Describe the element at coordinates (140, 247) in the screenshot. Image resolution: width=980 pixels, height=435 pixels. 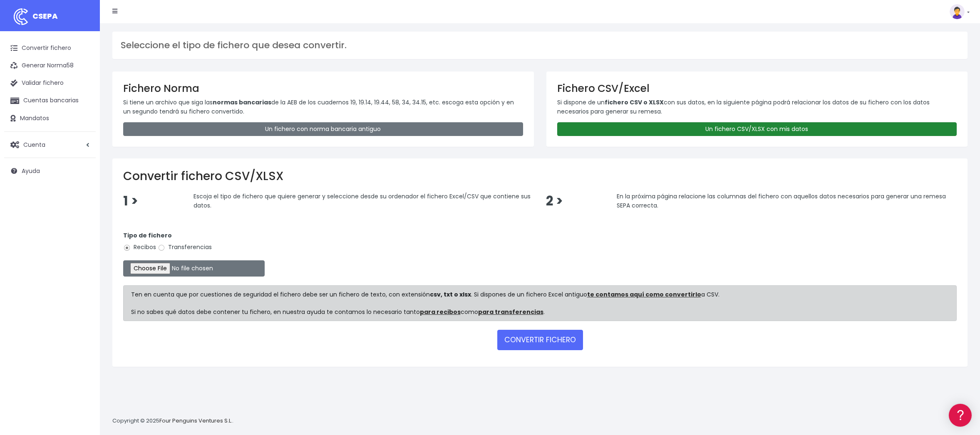
I see `label: Recibos` at that location.